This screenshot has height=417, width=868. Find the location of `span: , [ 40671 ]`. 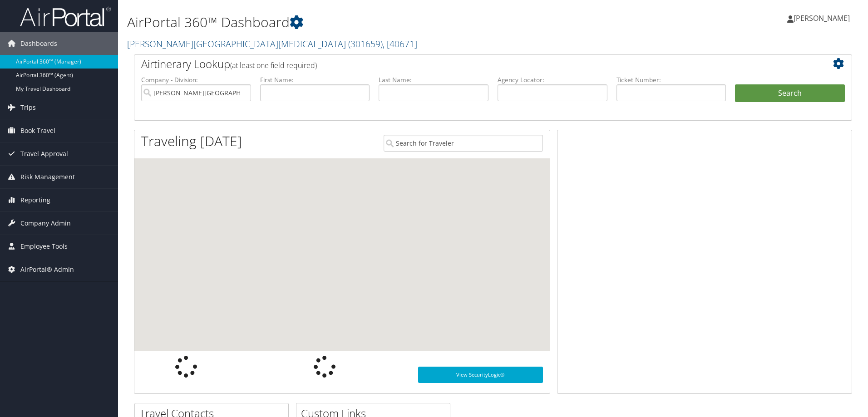

span: , [ 40671 ] is located at coordinates (400, 44).